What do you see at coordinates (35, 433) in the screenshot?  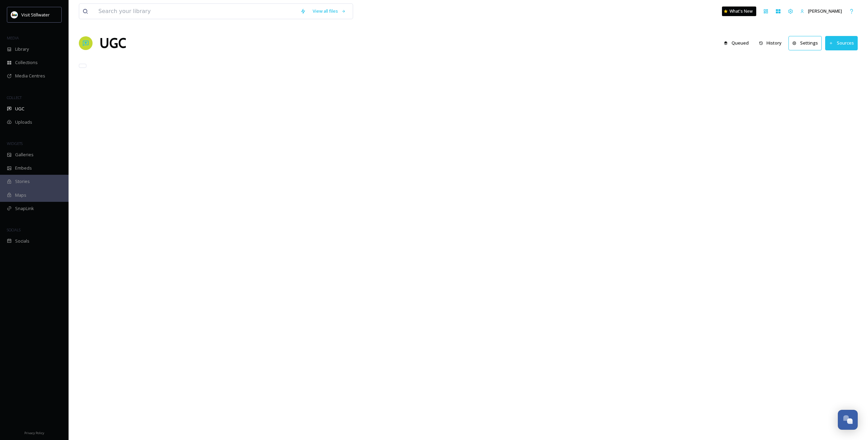 I see `a: Privacy Policy` at bounding box center [35, 433].